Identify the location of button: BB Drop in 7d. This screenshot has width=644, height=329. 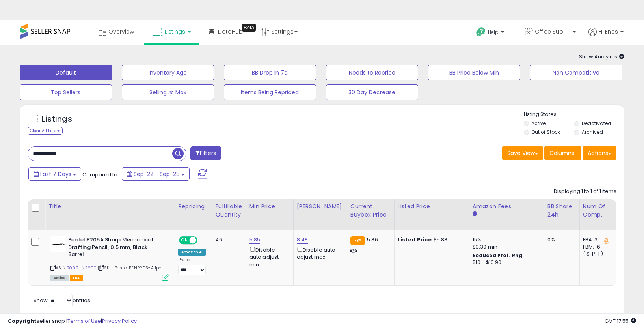
(270, 72).